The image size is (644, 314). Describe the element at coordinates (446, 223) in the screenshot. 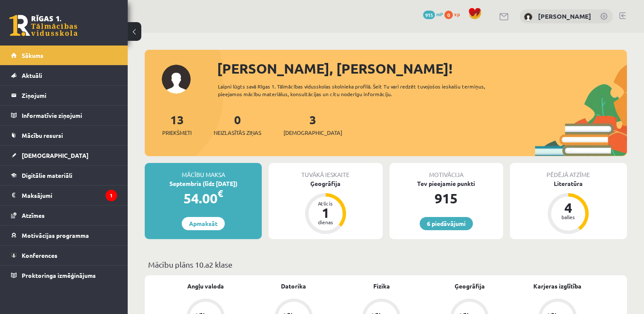

I see `a: 6 piedāvājumi` at that location.